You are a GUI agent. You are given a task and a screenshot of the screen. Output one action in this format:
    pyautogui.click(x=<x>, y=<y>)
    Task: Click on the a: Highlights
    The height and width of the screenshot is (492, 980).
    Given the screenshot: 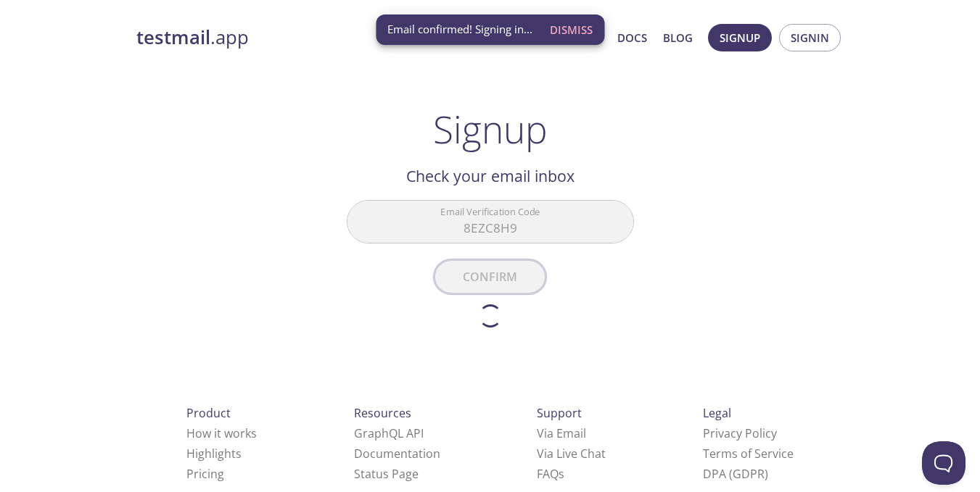 What is the action you would take?
    pyautogui.click(x=214, y=454)
    